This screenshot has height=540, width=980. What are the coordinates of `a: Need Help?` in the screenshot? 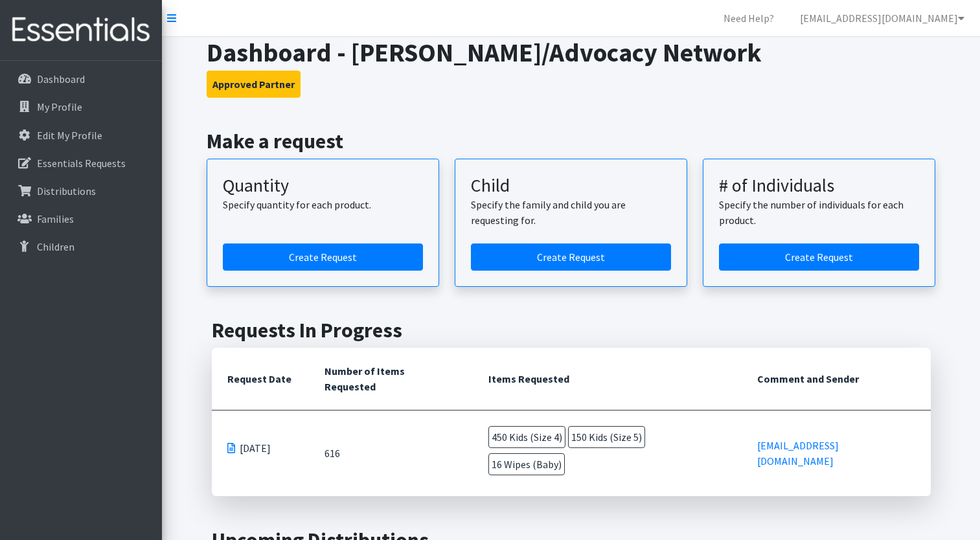 It's located at (749, 18).